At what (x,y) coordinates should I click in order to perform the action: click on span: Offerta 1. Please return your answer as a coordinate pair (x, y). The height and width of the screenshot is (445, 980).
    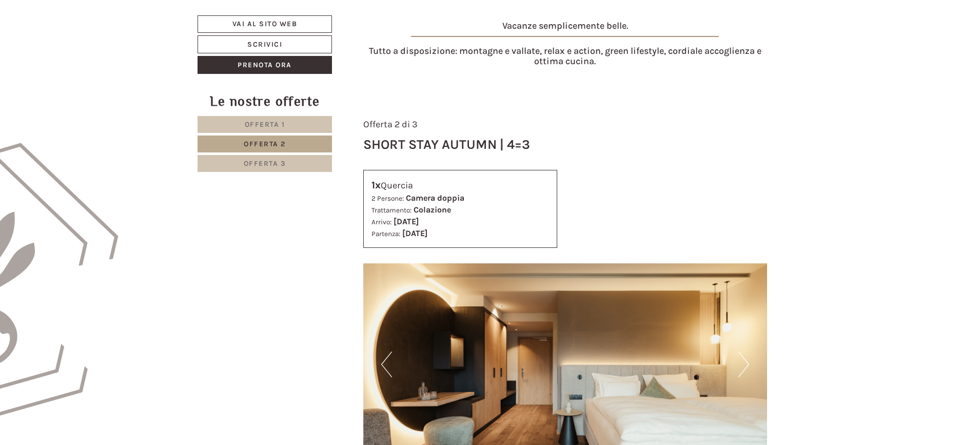
    Looking at the image, I should click on (265, 124).